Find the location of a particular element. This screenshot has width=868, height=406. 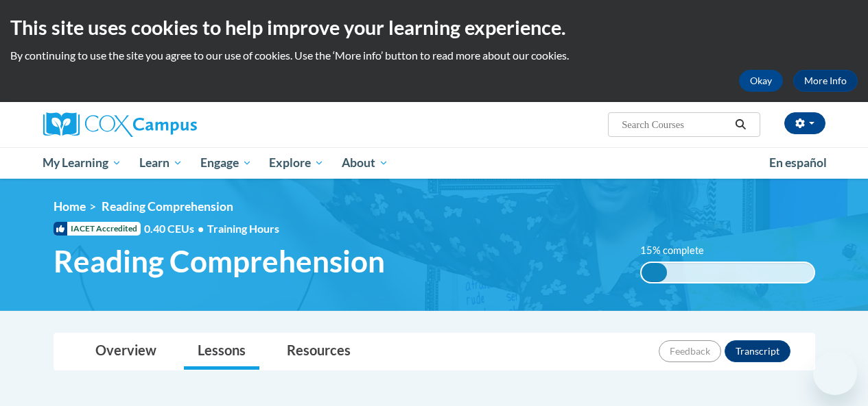

img: Cox Campus is located at coordinates (120, 124).